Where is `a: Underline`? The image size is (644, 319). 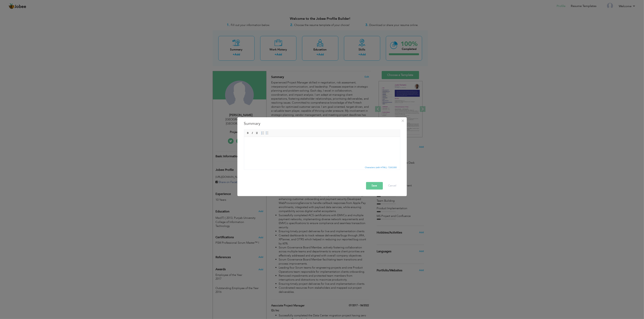
a: Underline is located at coordinates (257, 133).